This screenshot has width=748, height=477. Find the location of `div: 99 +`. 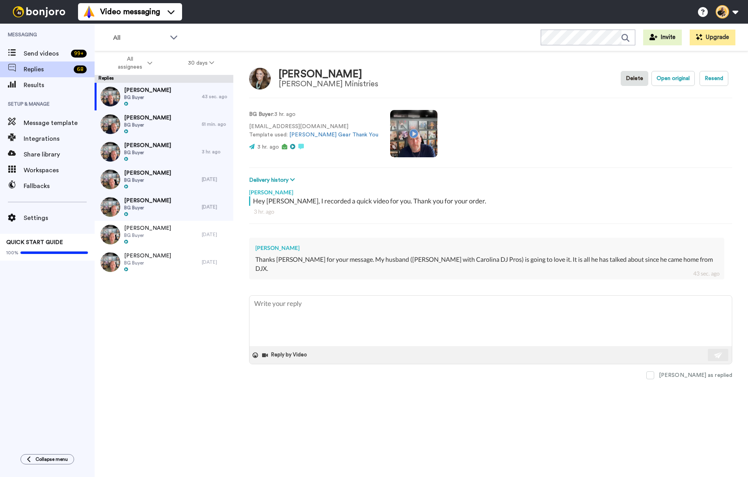

div: 99 + is located at coordinates (79, 54).